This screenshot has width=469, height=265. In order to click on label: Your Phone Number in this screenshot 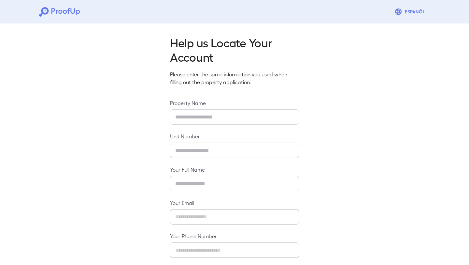, I will do `click(235, 236)`.